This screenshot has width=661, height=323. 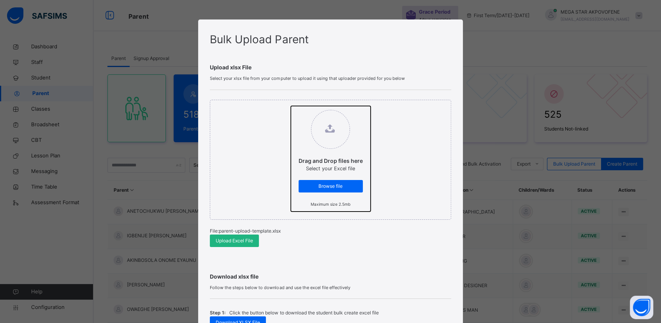 I want to click on p: File: parent-upload-template.xlsx, so click(x=330, y=231).